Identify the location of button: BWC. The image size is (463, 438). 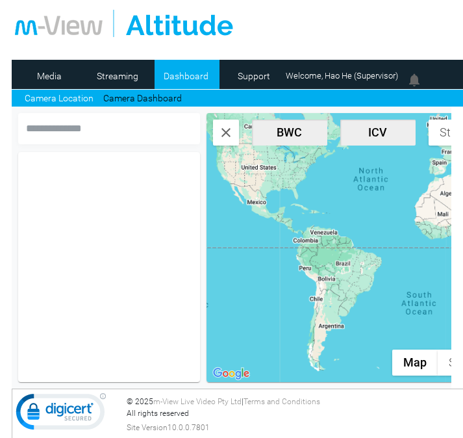
(290, 132).